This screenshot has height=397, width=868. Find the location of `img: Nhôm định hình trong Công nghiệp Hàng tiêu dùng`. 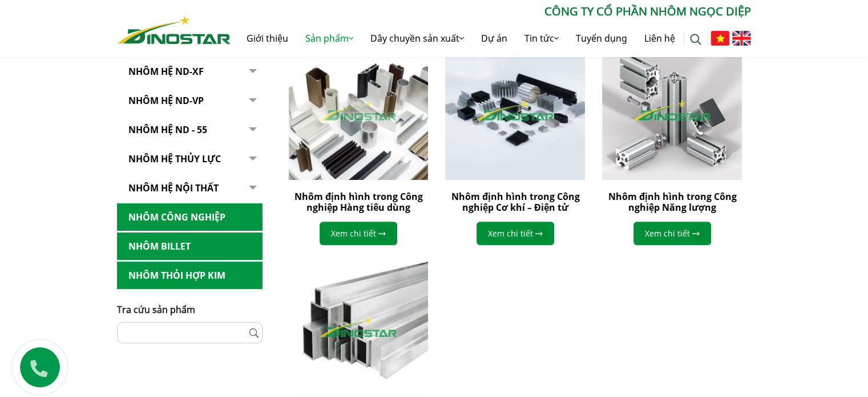

img: Nhôm định hình trong Công nghiệp Hàng tiêu dùng is located at coordinates (359, 110).